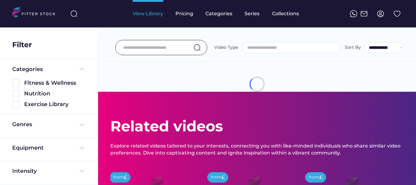 The width and height of the screenshot is (416, 185). I want to click on div: Video Type, so click(226, 48).